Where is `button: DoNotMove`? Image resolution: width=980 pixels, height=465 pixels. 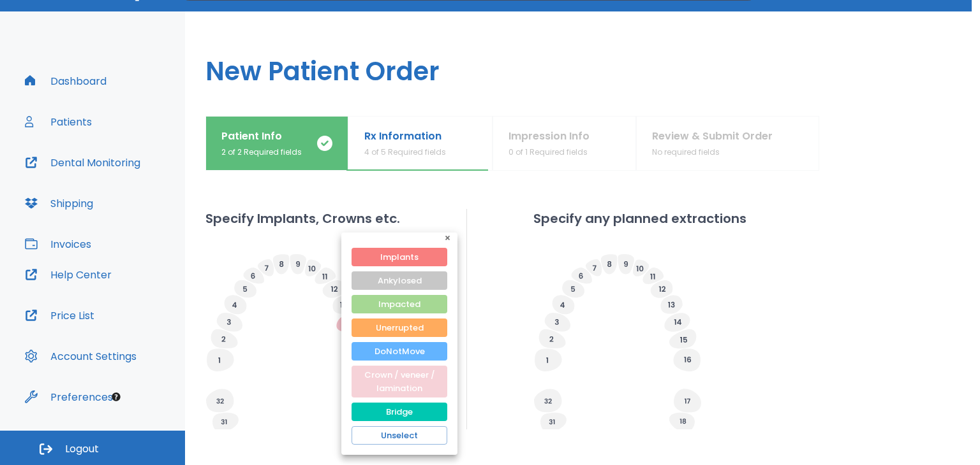 button: DoNotMove is located at coordinates (400, 351).